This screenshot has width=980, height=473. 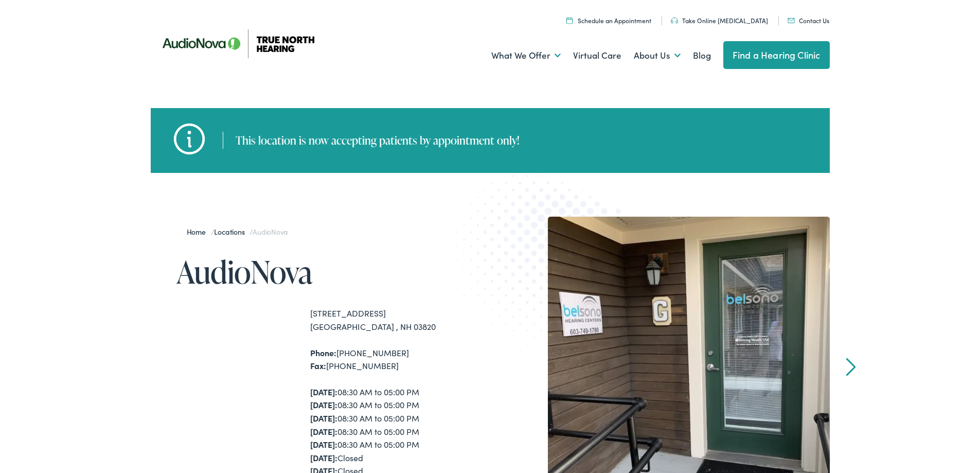 What do you see at coordinates (232, 232) in the screenshot?
I see `a: Locations` at bounding box center [232, 232].